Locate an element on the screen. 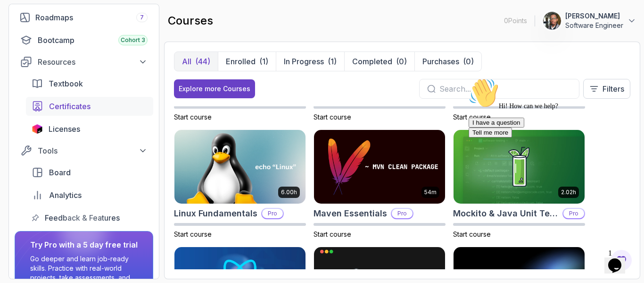  a: board is located at coordinates (90, 173).